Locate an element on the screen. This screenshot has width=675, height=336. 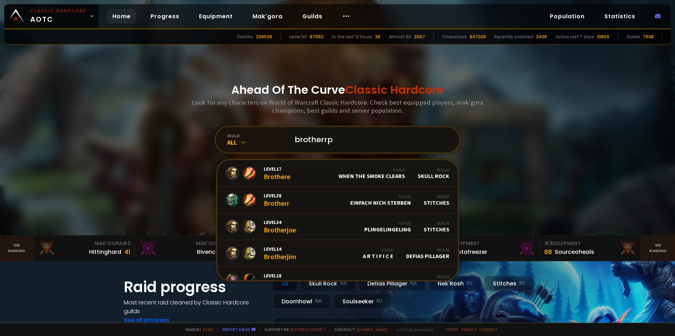
a: Progress is located at coordinates (165, 16).